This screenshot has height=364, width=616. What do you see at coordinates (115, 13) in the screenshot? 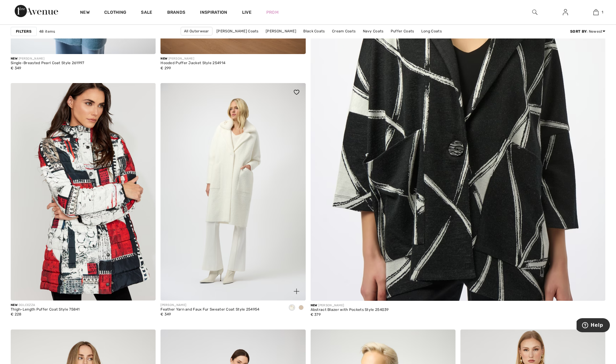
I see `a: Clothing` at bounding box center [115, 13].